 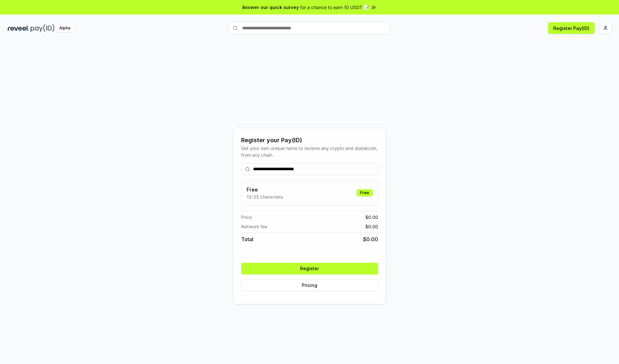 What do you see at coordinates (18, 28) in the screenshot?
I see `img: reveel_dark` at bounding box center [18, 28].